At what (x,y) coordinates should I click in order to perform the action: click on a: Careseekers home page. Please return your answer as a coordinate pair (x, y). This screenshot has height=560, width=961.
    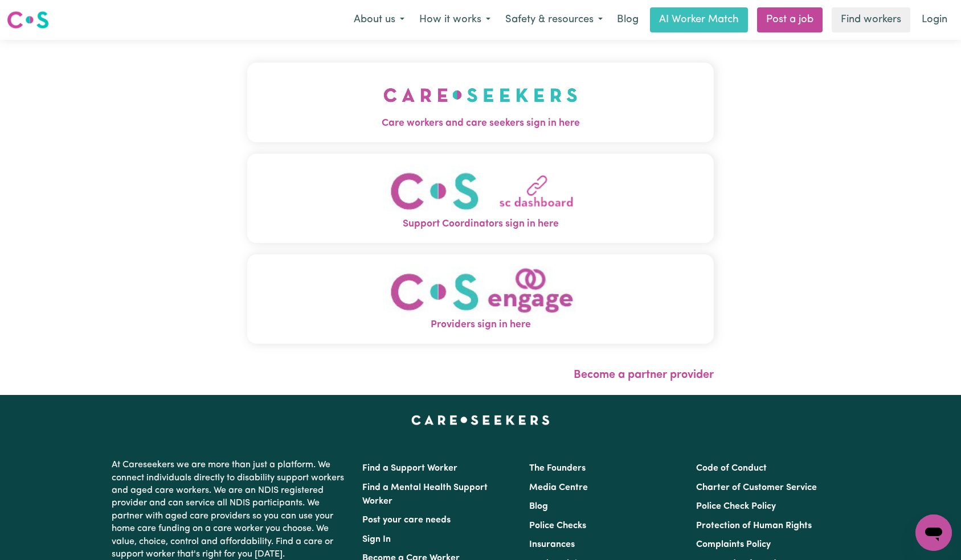
    Looking at the image, I should click on (480, 420).